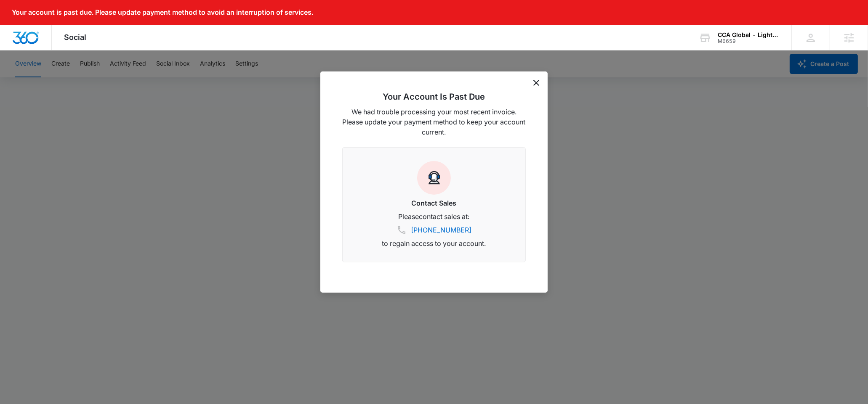 The height and width of the screenshot is (404, 868). What do you see at coordinates (76, 37) in the screenshot?
I see `span: Social` at bounding box center [76, 37].